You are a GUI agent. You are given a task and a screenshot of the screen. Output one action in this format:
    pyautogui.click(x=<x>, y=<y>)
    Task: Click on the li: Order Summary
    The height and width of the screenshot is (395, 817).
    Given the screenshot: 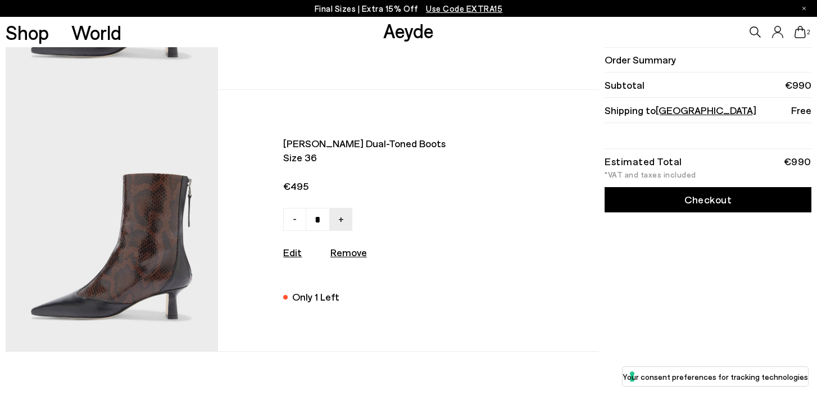 What is the action you would take?
    pyautogui.click(x=708, y=60)
    